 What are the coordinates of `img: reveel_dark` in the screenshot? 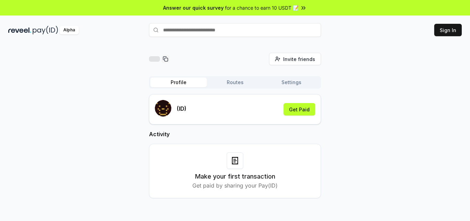 It's located at (20, 30).